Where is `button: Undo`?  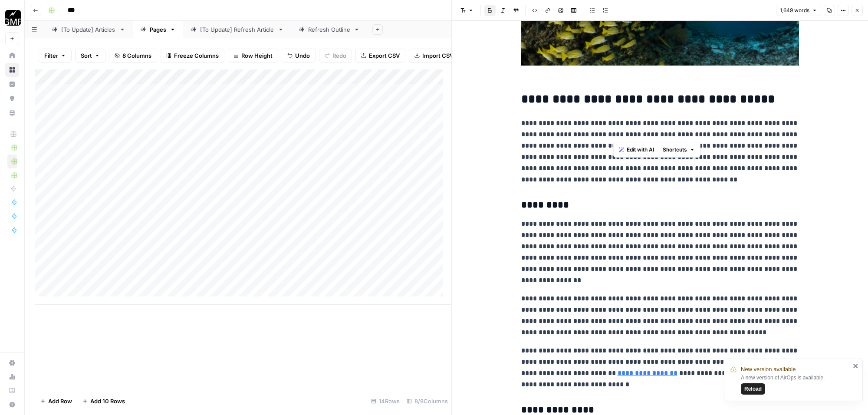
button: Undo is located at coordinates (299, 56).